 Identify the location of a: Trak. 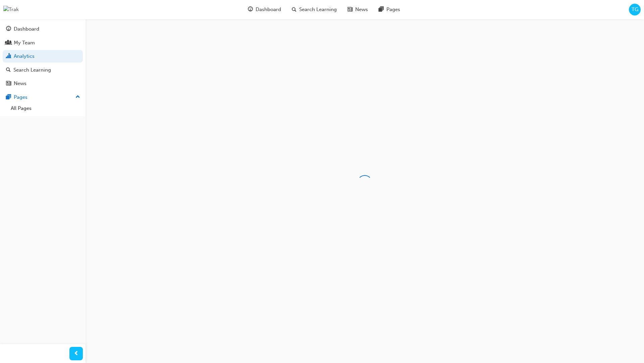
(11, 10).